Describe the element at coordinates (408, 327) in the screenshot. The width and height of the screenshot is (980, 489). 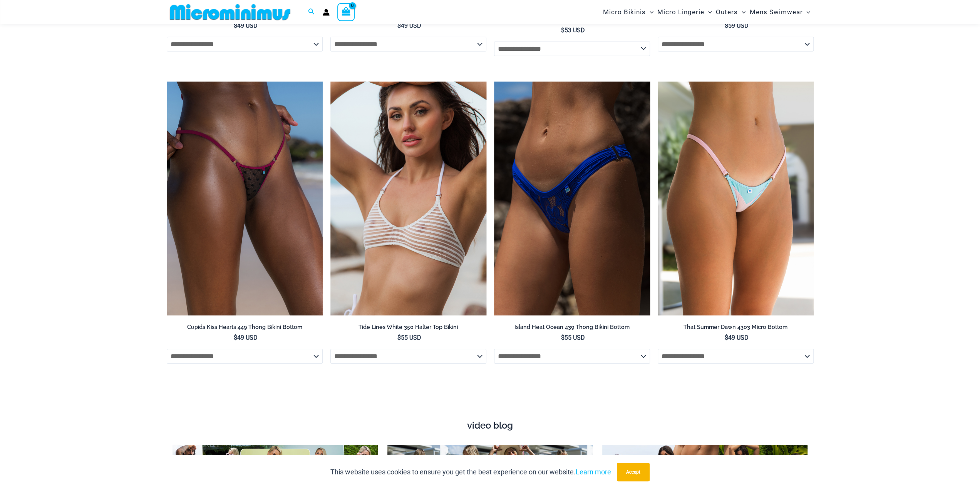
I see `h2: Tide Lines White 350 Halter Top Bikini` at that location.